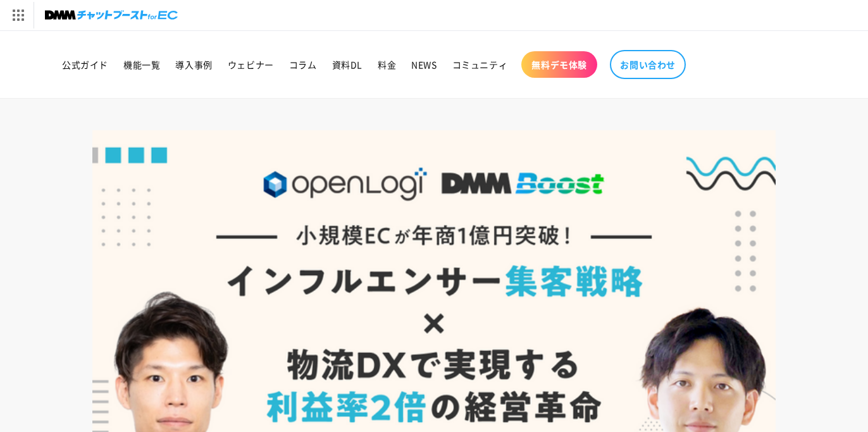 The width and height of the screenshot is (868, 432). Describe the element at coordinates (480, 65) in the screenshot. I see `a: コミュニティ` at that location.